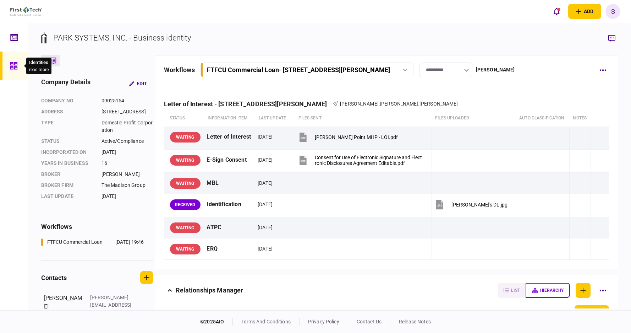  Describe the element at coordinates (585, 11) in the screenshot. I see `button: open adding identity options` at that location.